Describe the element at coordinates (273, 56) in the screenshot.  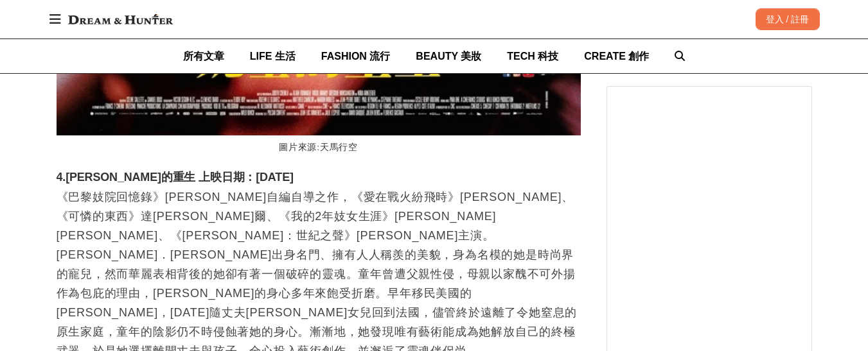
I see `span: LIFE 生活` at that location.